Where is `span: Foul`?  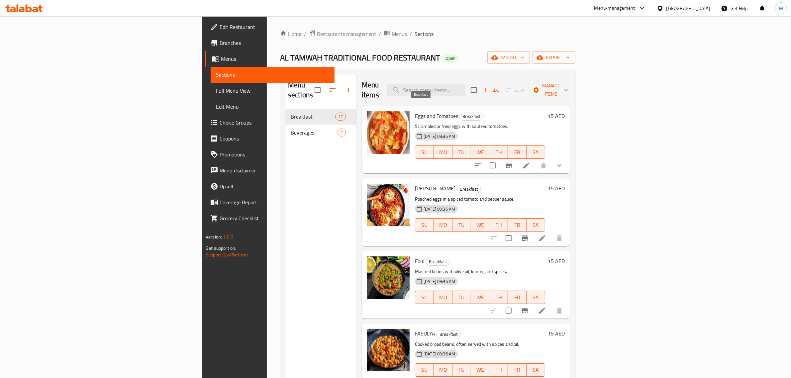
span: Foul is located at coordinates (419, 261).